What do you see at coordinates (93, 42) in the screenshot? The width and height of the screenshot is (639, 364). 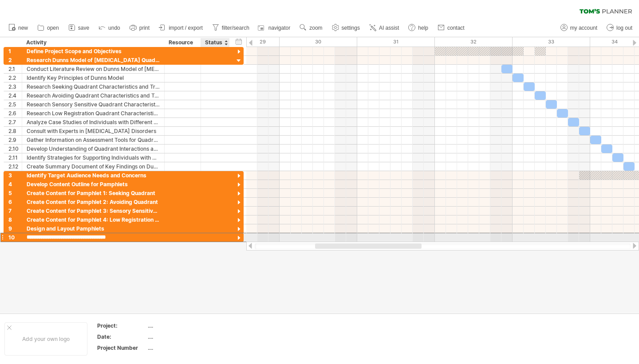 I see `div: Activity` at bounding box center [93, 42].